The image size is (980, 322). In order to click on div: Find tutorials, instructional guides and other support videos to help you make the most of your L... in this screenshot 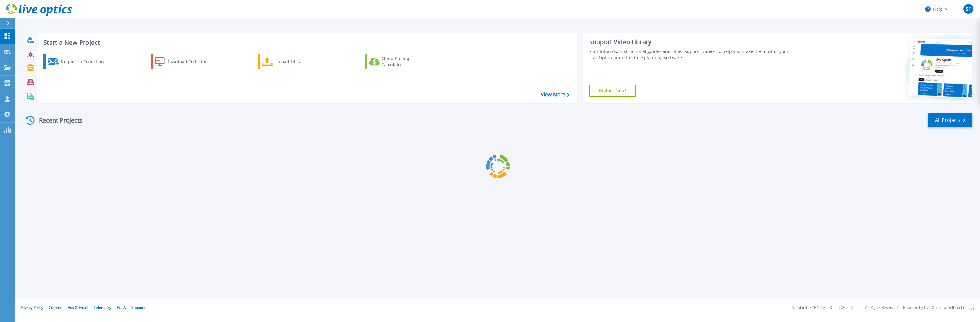, I will do `click(690, 55)`.